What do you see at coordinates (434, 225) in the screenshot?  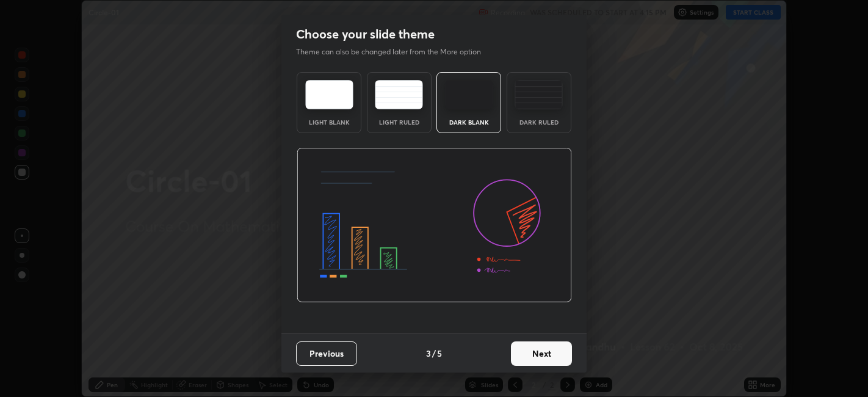 I see `img: darkThemeBanner.d06ce4a2.svg` at bounding box center [434, 225].